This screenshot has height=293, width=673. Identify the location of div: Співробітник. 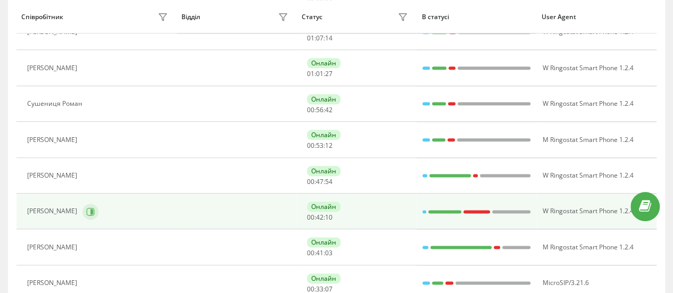
(42, 17).